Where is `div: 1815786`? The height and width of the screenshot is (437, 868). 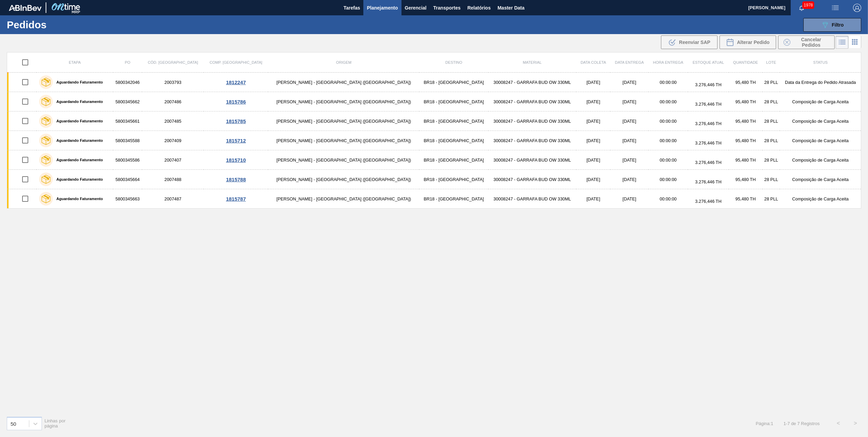
div: 1815786 is located at coordinates (236, 102).